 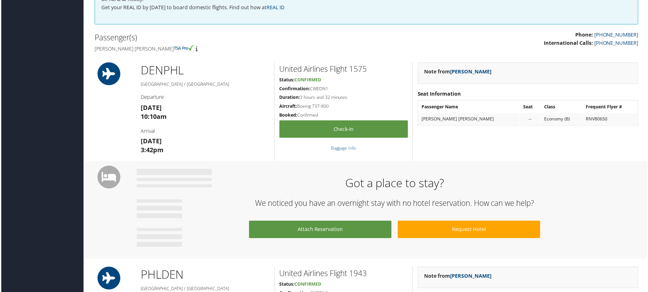 I want to click on a: Attach Reservation, so click(x=320, y=230).